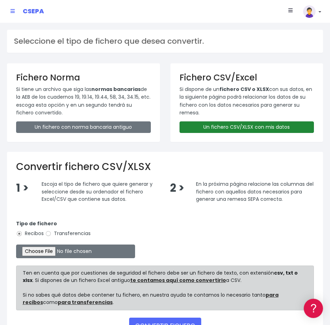  I want to click on a: para recibos, so click(150, 298).